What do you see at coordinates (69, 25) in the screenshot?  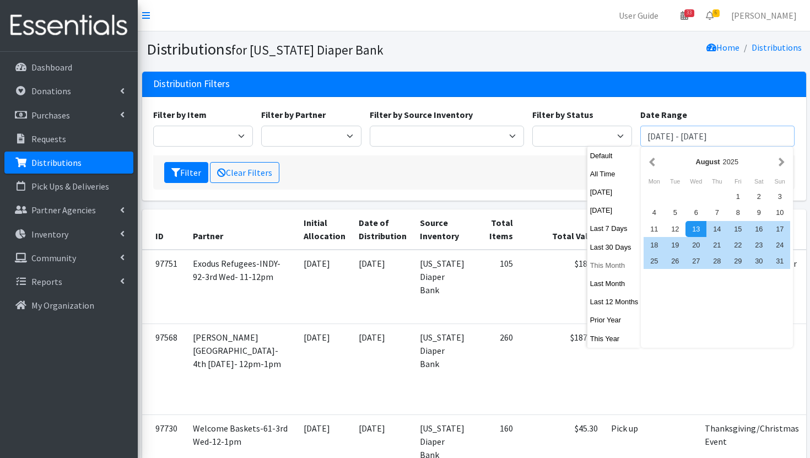 I see `img: HumanEssentials` at bounding box center [69, 25].